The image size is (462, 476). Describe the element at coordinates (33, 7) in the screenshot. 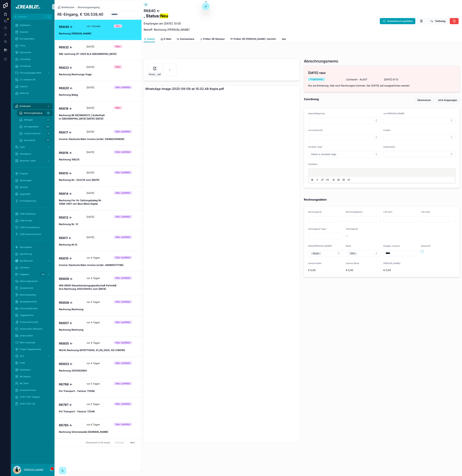

I see `img: App logo` at that location.